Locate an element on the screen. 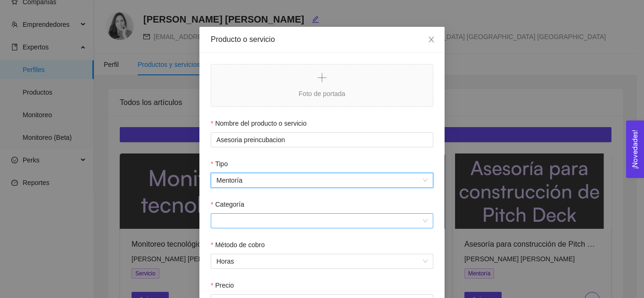 The height and width of the screenshot is (298, 644). button: Close is located at coordinates (432, 40).